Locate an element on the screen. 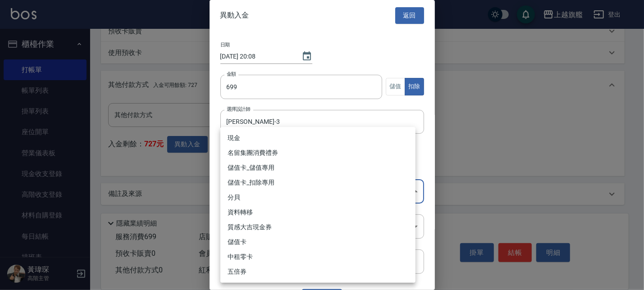 The width and height of the screenshot is (644, 290). li: 現金 is located at coordinates (318, 138).